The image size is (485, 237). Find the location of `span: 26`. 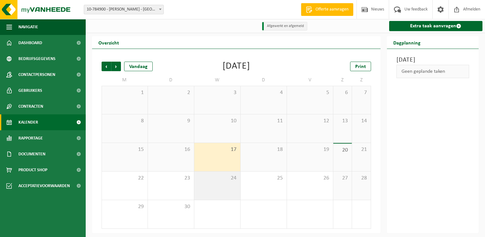

span: 26 is located at coordinates (310, 178).